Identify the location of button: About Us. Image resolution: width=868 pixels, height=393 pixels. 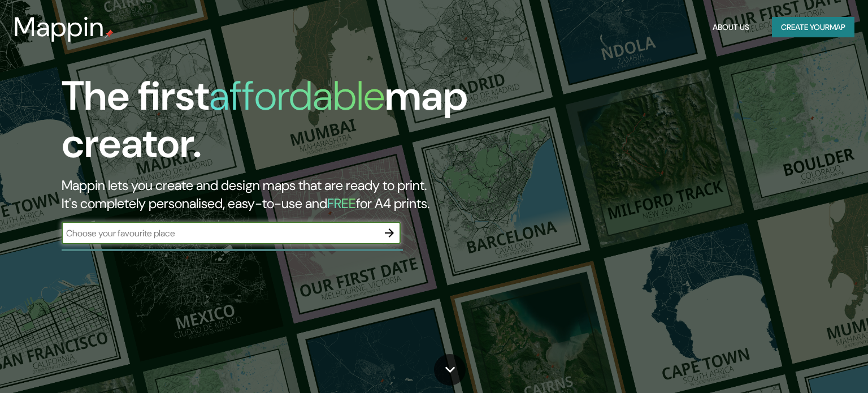
(730, 27).